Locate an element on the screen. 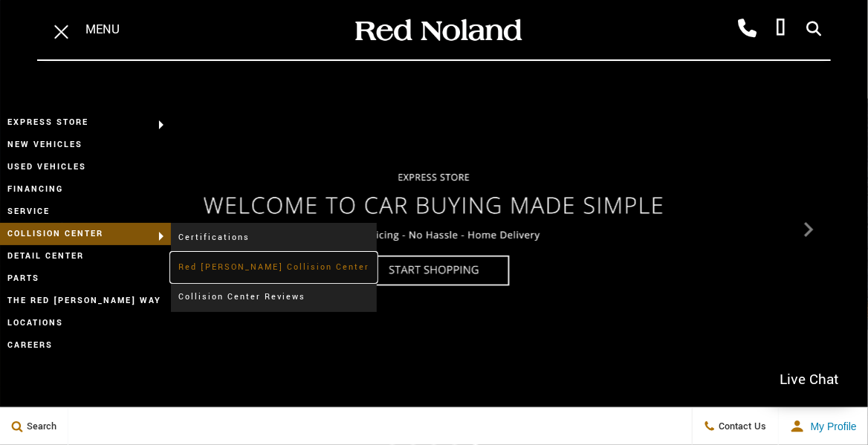 Image resolution: width=868 pixels, height=445 pixels. span: Live Chat is located at coordinates (809, 380).